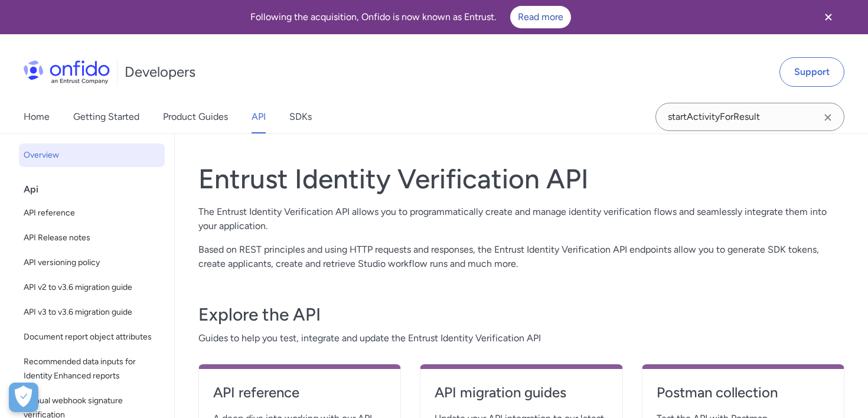  What do you see at coordinates (92, 369) in the screenshot?
I see `a: Recommended data inputs for Identity Enhanced reports` at bounding box center [92, 369].